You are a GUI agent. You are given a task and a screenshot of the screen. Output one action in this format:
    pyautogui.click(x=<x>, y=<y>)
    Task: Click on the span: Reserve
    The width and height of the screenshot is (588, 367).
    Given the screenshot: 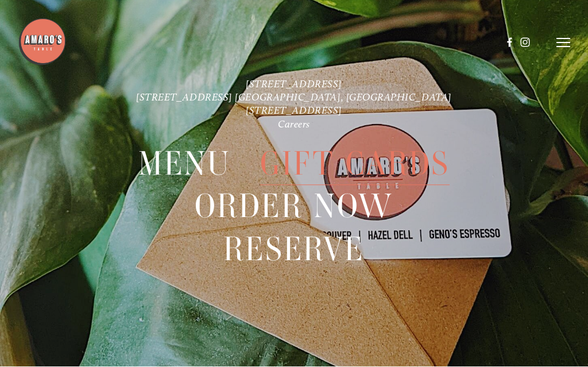 What is the action you would take?
    pyautogui.click(x=294, y=250)
    